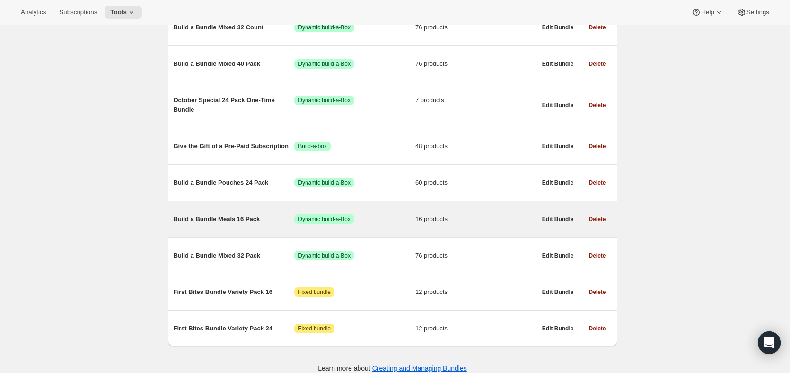 This screenshot has height=373, width=790. I want to click on span: October Special 24 Pack One-Time Bundle, so click(234, 105).